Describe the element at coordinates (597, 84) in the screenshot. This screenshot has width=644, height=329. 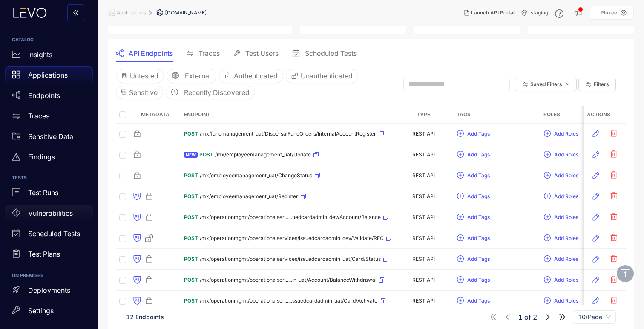
I see `button: Filters` at that location.